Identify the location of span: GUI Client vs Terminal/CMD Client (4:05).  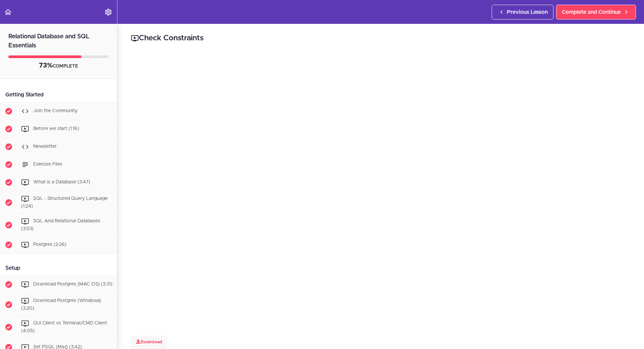
(64, 327).